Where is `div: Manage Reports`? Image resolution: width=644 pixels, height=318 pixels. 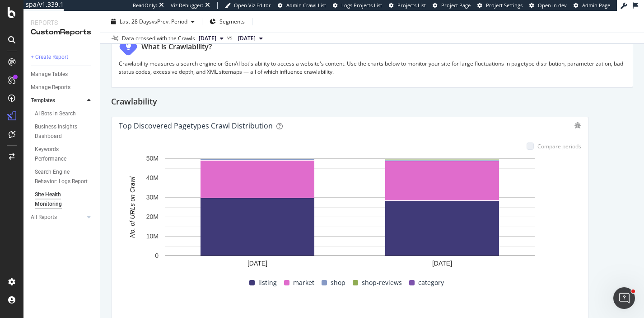 div: Manage Reports is located at coordinates (50, 87).